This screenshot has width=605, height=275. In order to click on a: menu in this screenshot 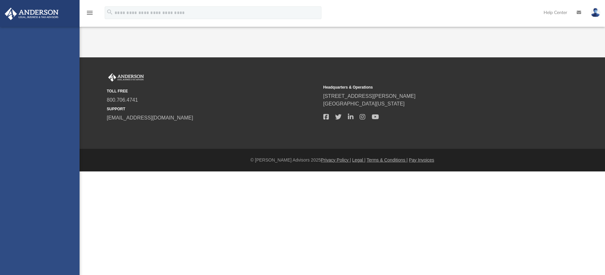, I will do `click(90, 14)`.